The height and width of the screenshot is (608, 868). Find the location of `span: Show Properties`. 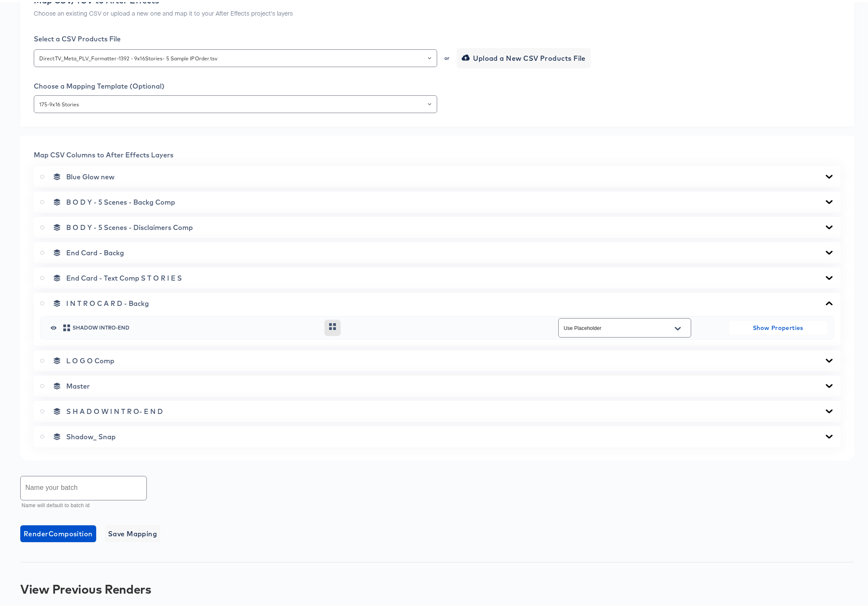

span: Show Properties is located at coordinates (778, 326).